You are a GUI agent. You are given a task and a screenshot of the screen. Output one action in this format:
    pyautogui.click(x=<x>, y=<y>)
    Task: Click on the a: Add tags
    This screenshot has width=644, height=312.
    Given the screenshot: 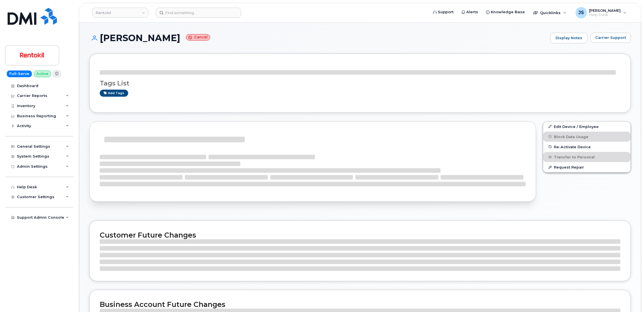 What is the action you would take?
    pyautogui.click(x=114, y=93)
    